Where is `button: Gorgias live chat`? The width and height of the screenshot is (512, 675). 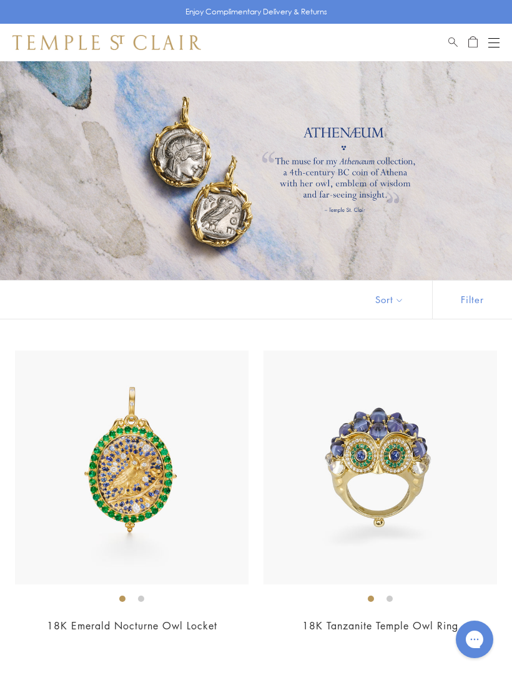 button: Gorgias live chat is located at coordinates (25, 23).